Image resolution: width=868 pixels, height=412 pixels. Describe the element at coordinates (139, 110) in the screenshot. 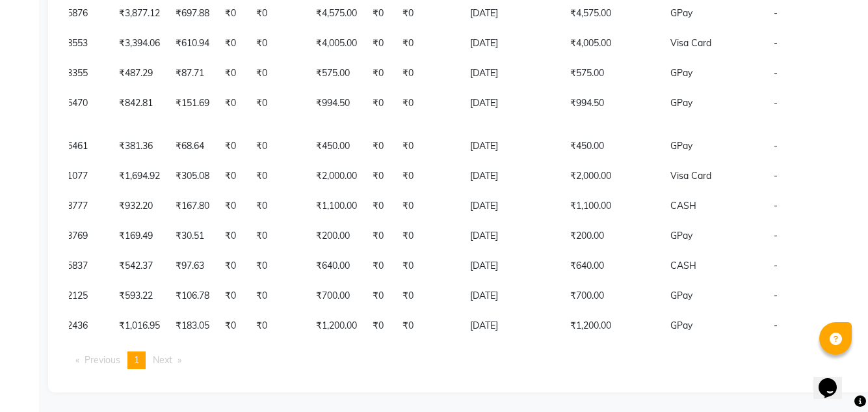

I see `td: ₹842.81` at that location.